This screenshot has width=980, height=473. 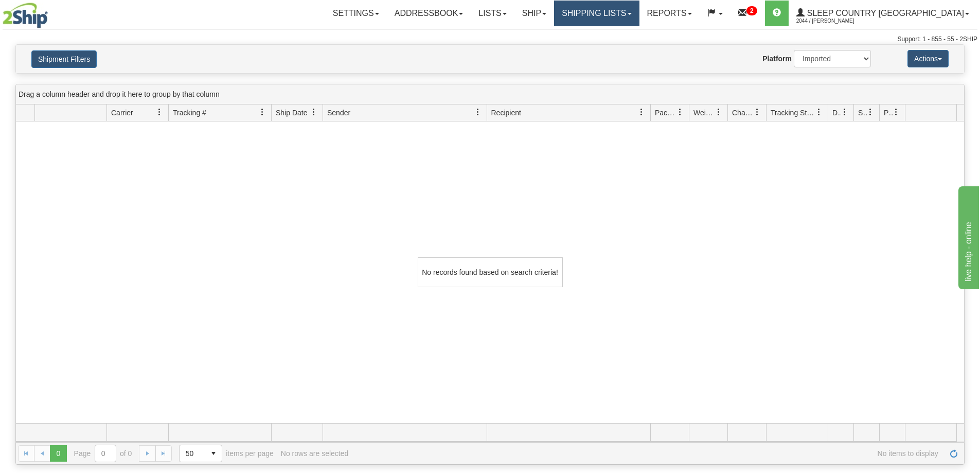 I want to click on a: Delivery Status filter column settings, so click(x=845, y=112).